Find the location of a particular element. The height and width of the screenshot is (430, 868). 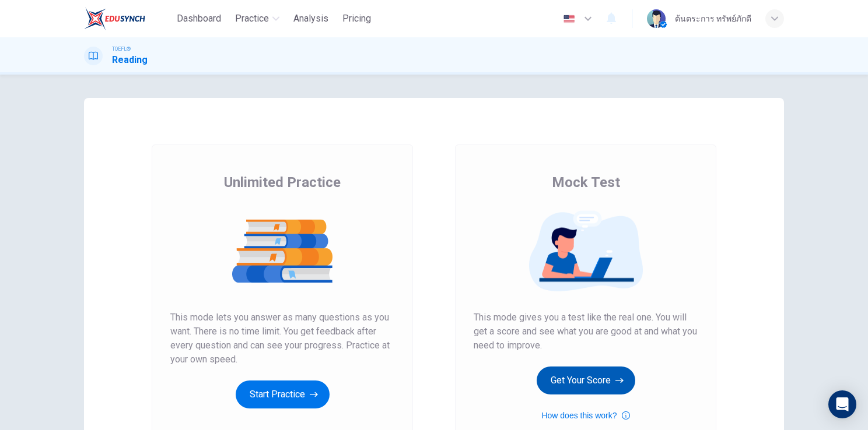

a: EduSynch logo is located at coordinates (128, 19).